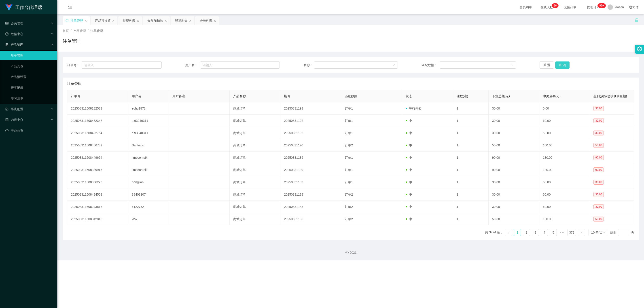 The image size is (644, 308). What do you see at coordinates (98, 145) in the screenshot?
I see `td: 202508311508486782` at bounding box center [98, 145].